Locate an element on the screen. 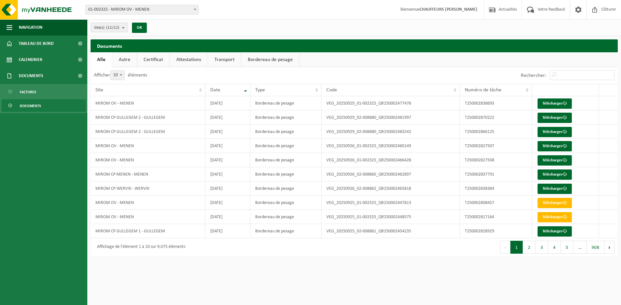 The height and width of the screenshot is (305, 621). td: T250002866125 is located at coordinates (496, 132).